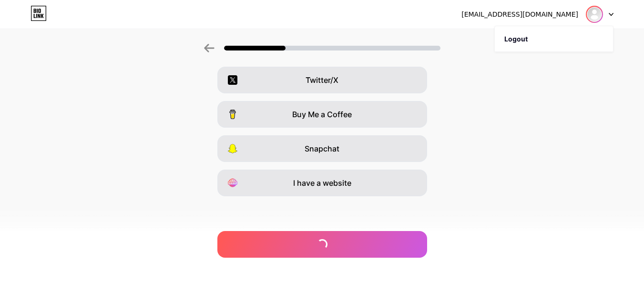 Image resolution: width=644 pixels, height=282 pixels. Describe the element at coordinates (554, 39) in the screenshot. I see `li: Logout` at that location.